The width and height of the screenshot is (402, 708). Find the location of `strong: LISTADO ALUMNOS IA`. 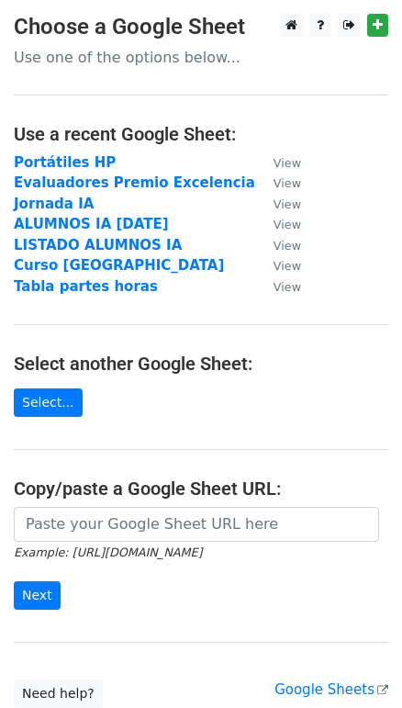

strong: LISTADO ALUMNOS IA is located at coordinates (97, 245).